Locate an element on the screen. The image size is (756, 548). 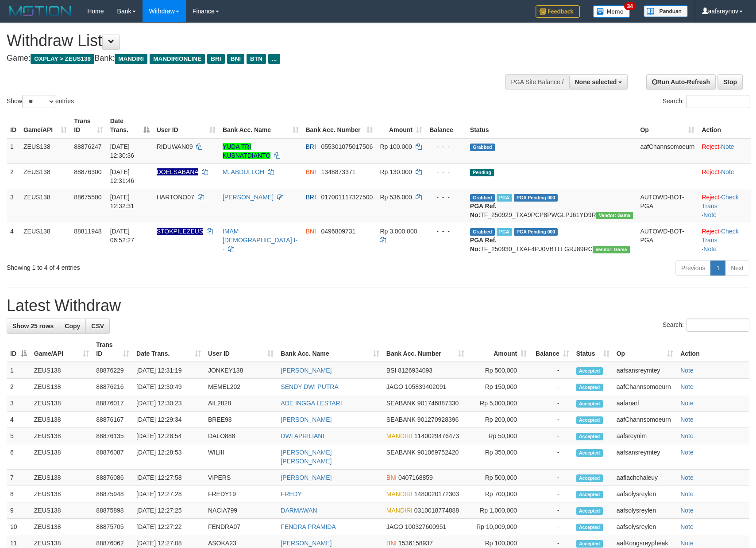
a: Copy is located at coordinates (72, 326).